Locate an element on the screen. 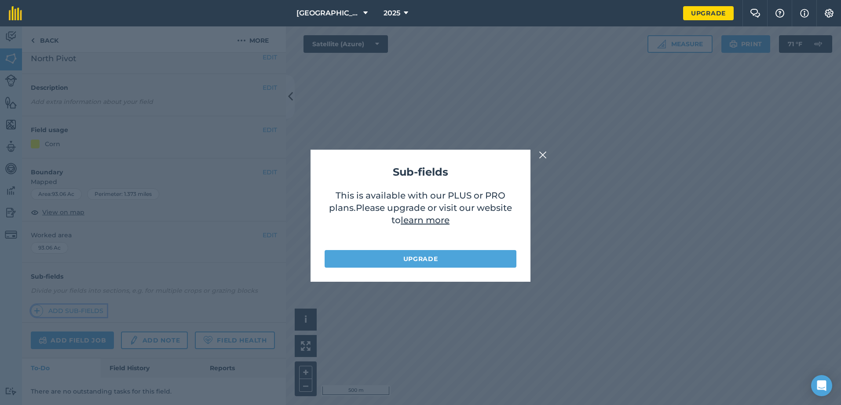 The width and height of the screenshot is (841, 405). a: learn more is located at coordinates (425, 220).